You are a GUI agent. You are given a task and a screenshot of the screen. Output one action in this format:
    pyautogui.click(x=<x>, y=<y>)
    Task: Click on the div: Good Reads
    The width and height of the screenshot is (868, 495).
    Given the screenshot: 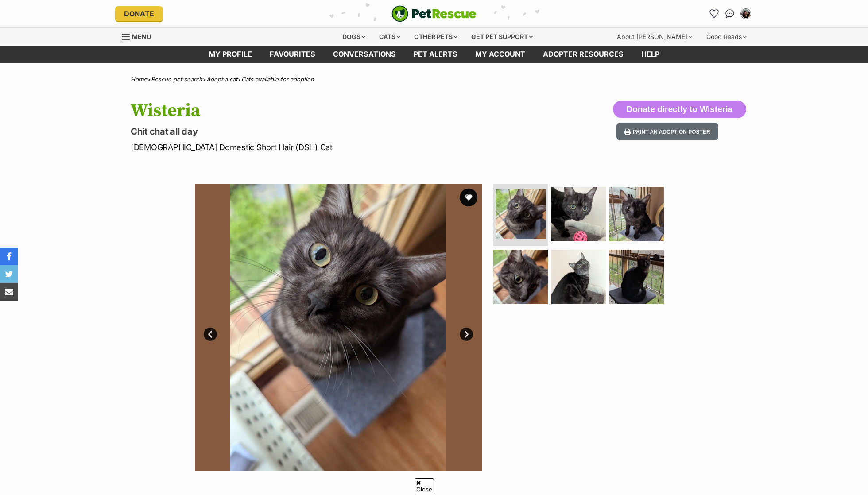 What is the action you would take?
    pyautogui.click(x=726, y=37)
    